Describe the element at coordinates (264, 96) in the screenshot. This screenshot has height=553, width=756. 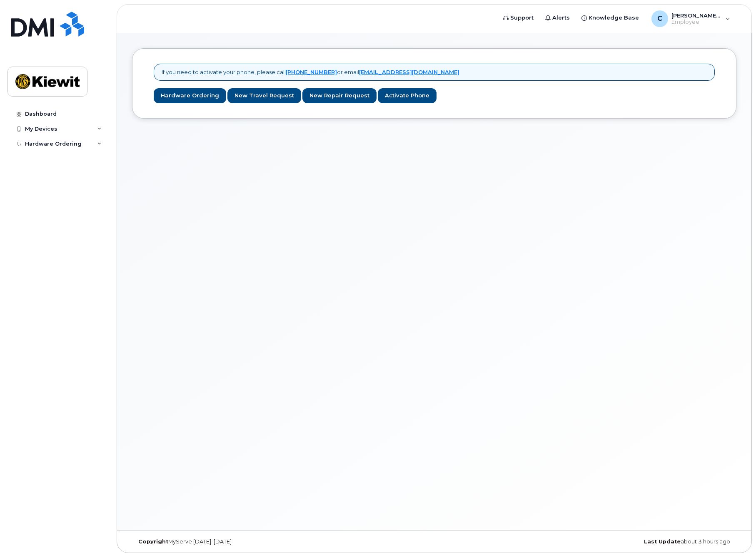
I see `a: New Travel Request` at that location.